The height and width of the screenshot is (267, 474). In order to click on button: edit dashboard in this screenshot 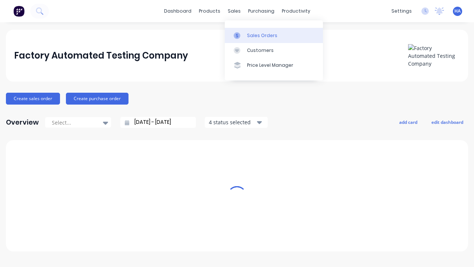, I will do `click(447, 122)`.